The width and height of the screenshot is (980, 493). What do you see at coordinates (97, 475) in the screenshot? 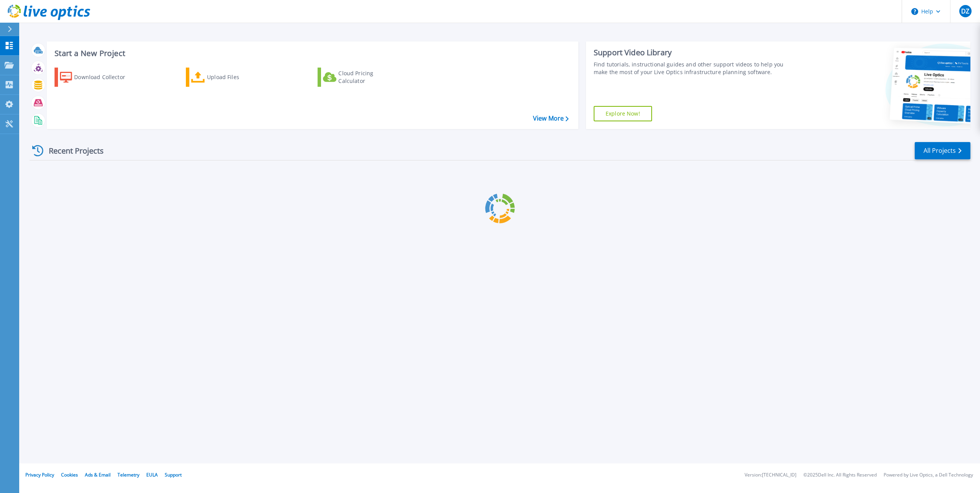
I see `a: Ads & Email` at bounding box center [97, 475].